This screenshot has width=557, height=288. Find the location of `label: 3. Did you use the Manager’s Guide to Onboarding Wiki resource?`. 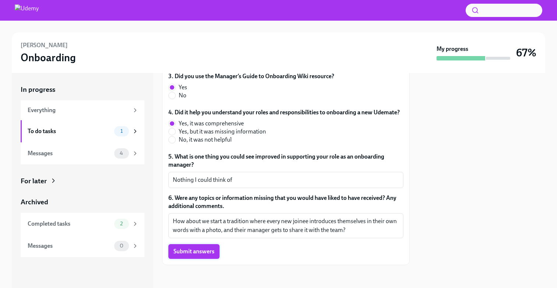

label: 3. Did you use the Manager’s Guide to Onboarding Wiki resource? is located at coordinates (251, 76).